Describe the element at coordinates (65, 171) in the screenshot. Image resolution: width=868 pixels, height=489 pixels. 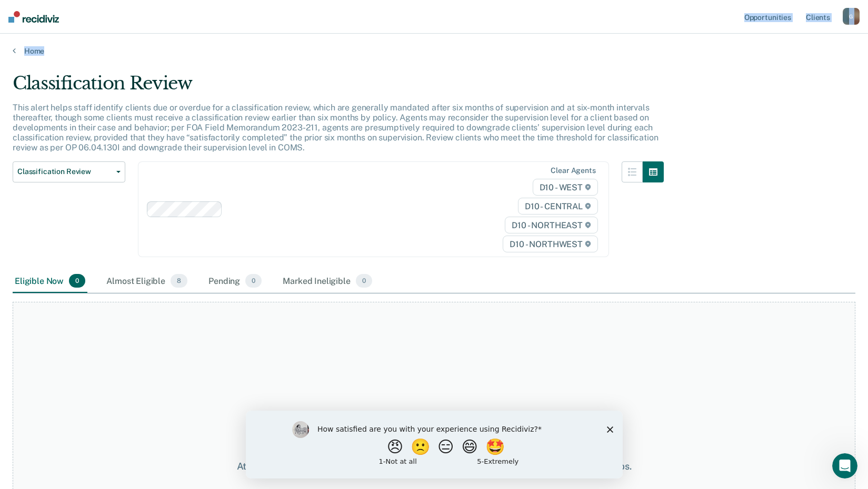
I see `span: Classification Review` at that location.